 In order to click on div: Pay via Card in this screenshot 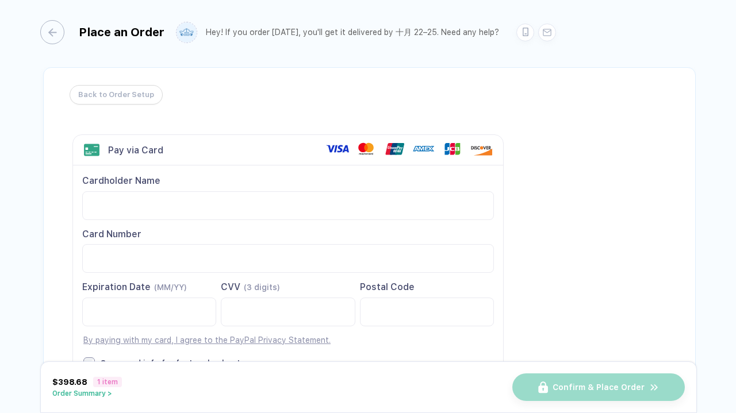, I will do `click(136, 150)`.